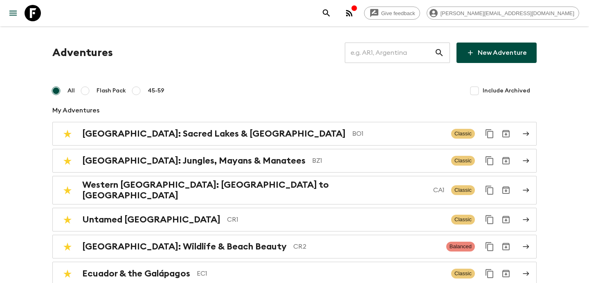 This screenshot has width=589, height=283. Describe the element at coordinates (439, 190) in the screenshot. I see `p: CA1` at that location.